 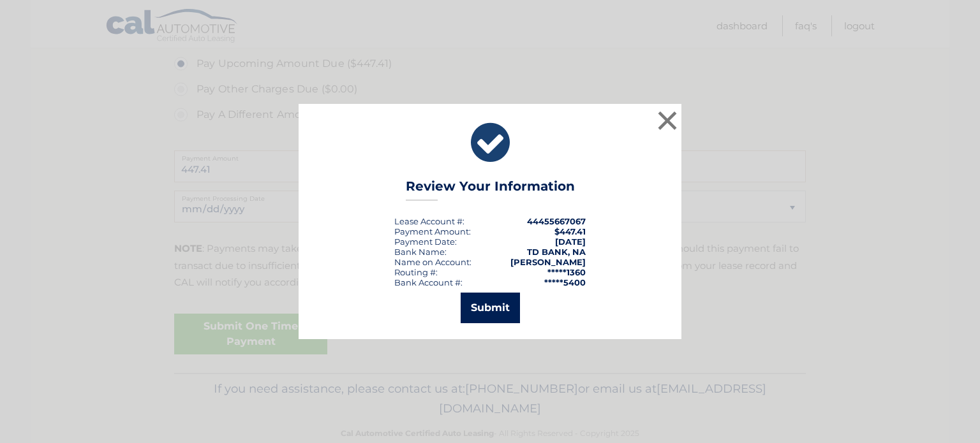 I want to click on div: Name on Account:, so click(x=432, y=263).